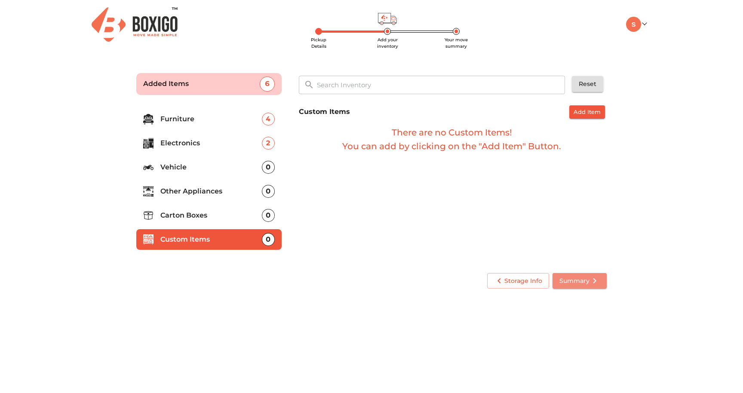  What do you see at coordinates (579, 281) in the screenshot?
I see `button: Summary` at bounding box center [579, 281].